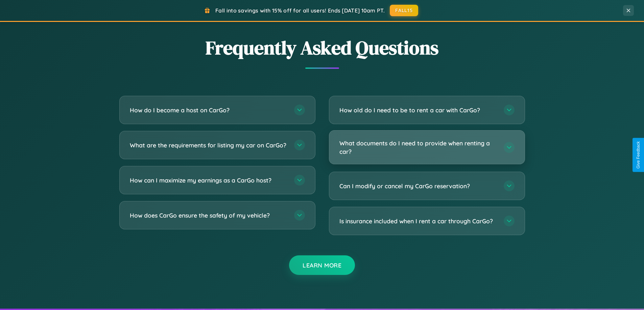 Image resolution: width=644 pixels, height=310 pixels. What do you see at coordinates (209, 145) in the screenshot?
I see `h3: What are the requirements for listing my car on CarGo?` at bounding box center [209, 145].